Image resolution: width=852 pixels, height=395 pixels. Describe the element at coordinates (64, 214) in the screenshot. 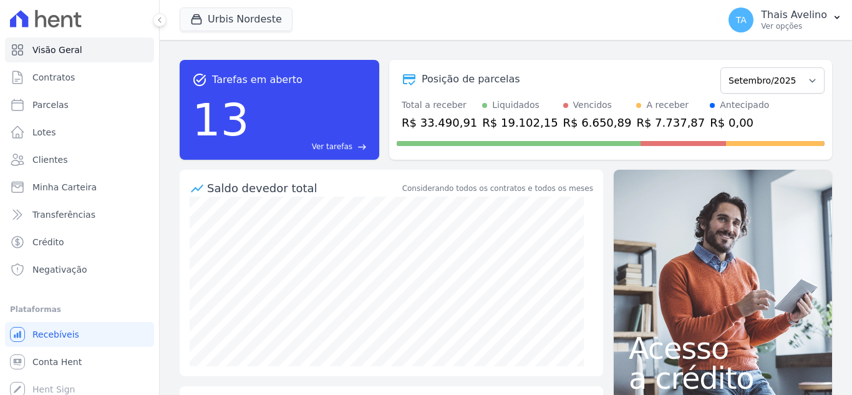

I see `span: Transferências` at that location.